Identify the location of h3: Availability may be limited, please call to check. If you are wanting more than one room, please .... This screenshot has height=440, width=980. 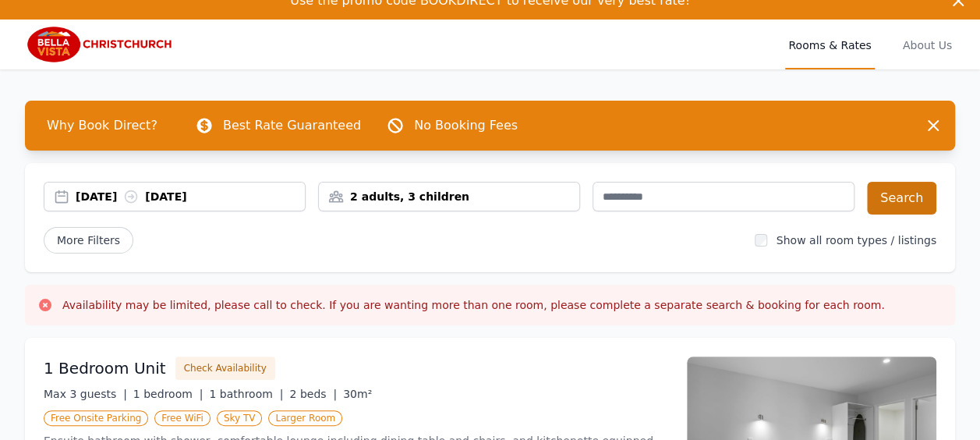
(474, 305).